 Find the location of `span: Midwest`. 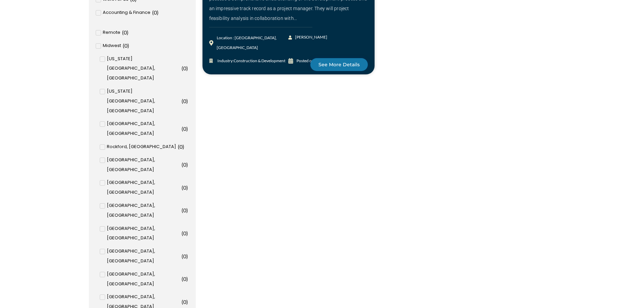

span: Midwest is located at coordinates (112, 46).